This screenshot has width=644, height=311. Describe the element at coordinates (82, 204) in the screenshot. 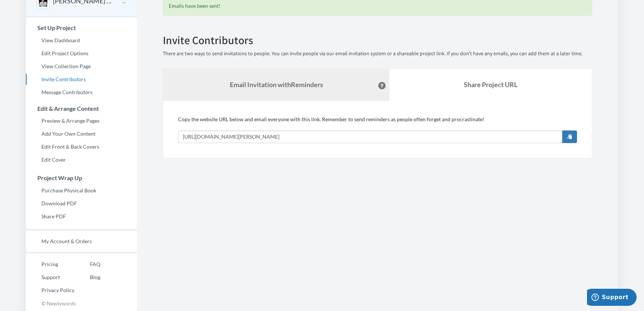

I see `a: Download PDF` at that location.